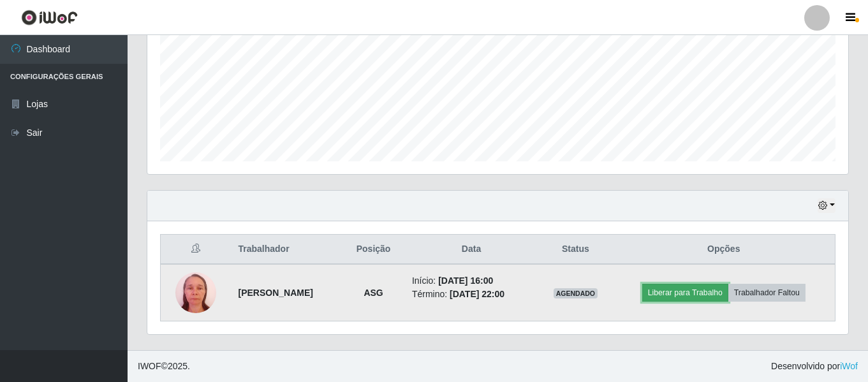 Image resolution: width=868 pixels, height=382 pixels. I want to click on th: Trabalhador, so click(286, 250).